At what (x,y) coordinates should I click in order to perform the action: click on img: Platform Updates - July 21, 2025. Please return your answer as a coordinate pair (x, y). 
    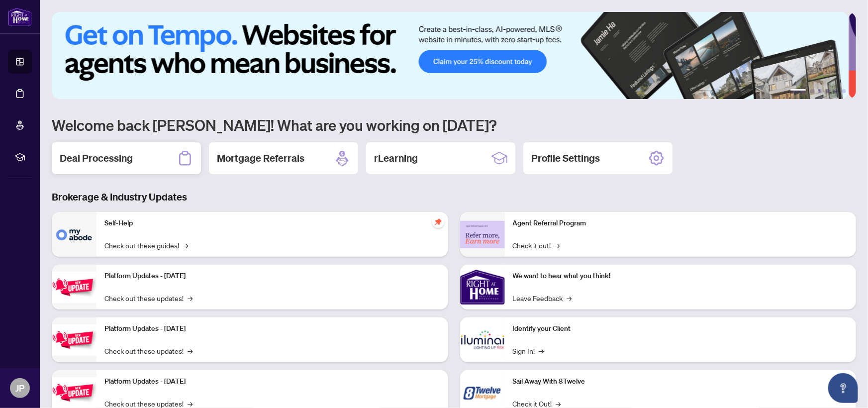
    Looking at the image, I should click on (74, 287).